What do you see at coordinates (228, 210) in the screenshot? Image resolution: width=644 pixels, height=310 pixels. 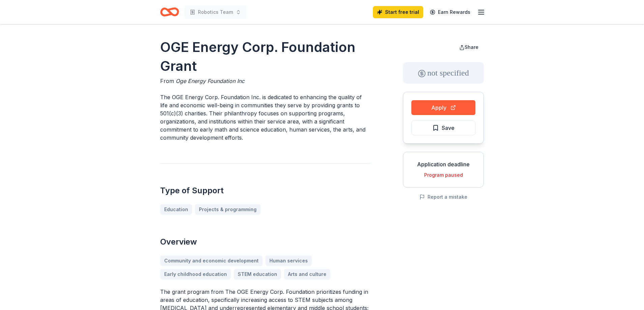 I see `a: Projects & programming` at bounding box center [228, 210].